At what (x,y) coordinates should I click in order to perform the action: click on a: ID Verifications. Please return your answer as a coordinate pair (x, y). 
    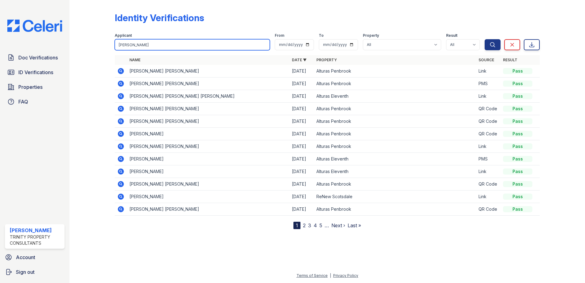
    Looking at the image, I should click on (35, 72).